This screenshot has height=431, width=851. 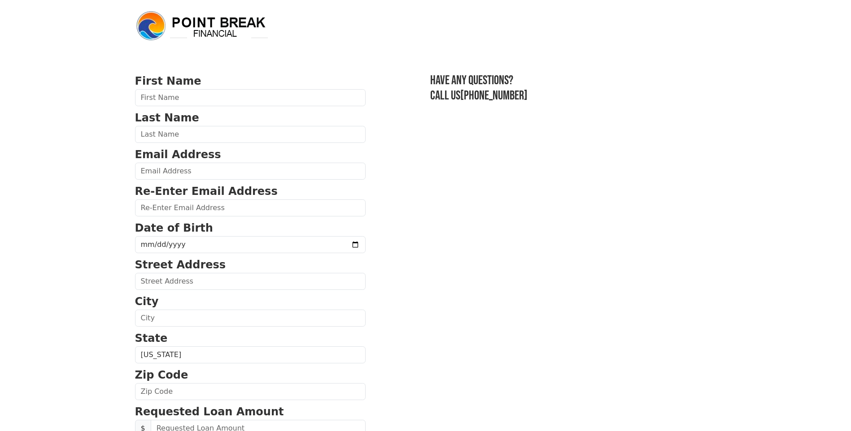 What do you see at coordinates (167, 118) in the screenshot?
I see `strong: Last Name` at bounding box center [167, 118].